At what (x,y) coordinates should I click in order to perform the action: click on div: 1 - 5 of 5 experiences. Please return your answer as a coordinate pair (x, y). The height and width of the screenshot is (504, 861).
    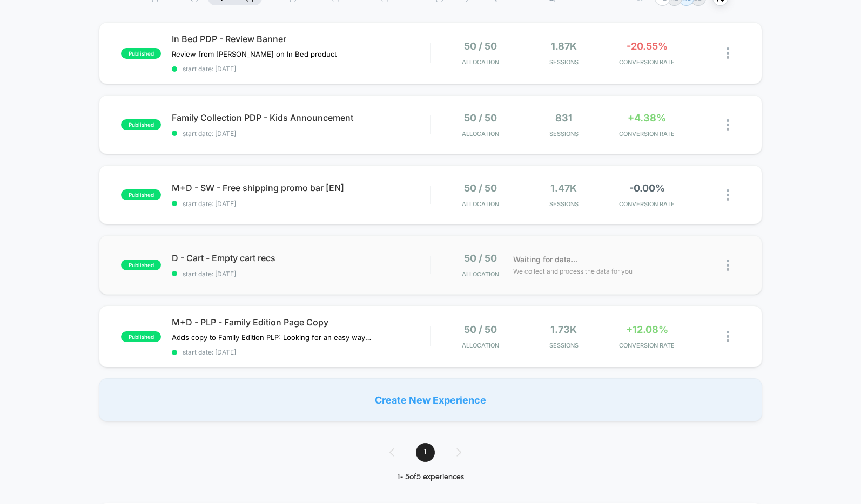
    Looking at the image, I should click on (430, 477).